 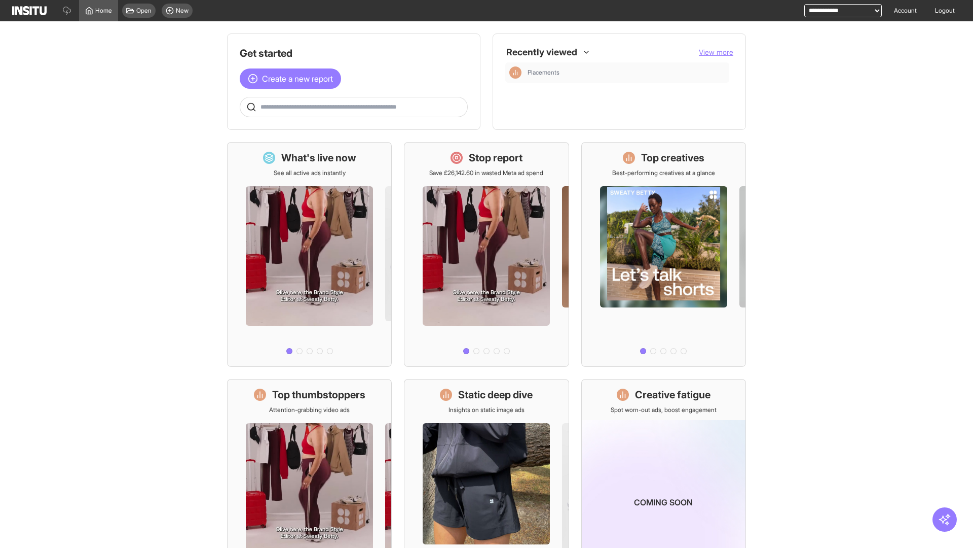 I want to click on a: Stop reportSave £26,142.60 in wasted Meta ad spend, so click(x=486, y=254).